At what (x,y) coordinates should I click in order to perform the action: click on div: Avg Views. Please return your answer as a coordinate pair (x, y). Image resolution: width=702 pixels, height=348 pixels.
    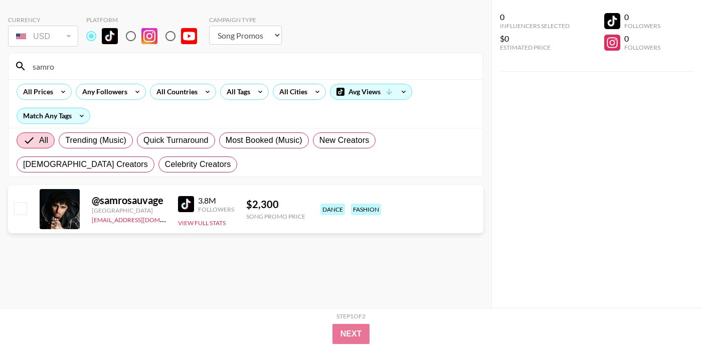
    Looking at the image, I should click on (371, 92).